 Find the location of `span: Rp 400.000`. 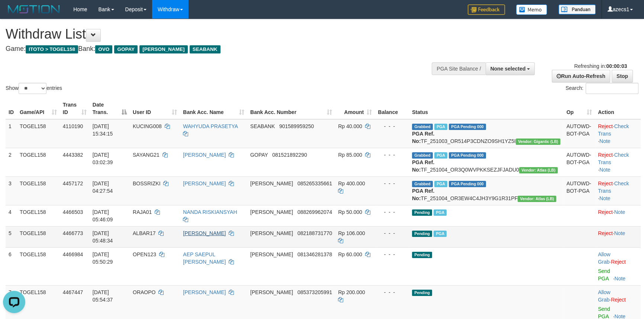

span: Rp 400.000 is located at coordinates (351, 184).